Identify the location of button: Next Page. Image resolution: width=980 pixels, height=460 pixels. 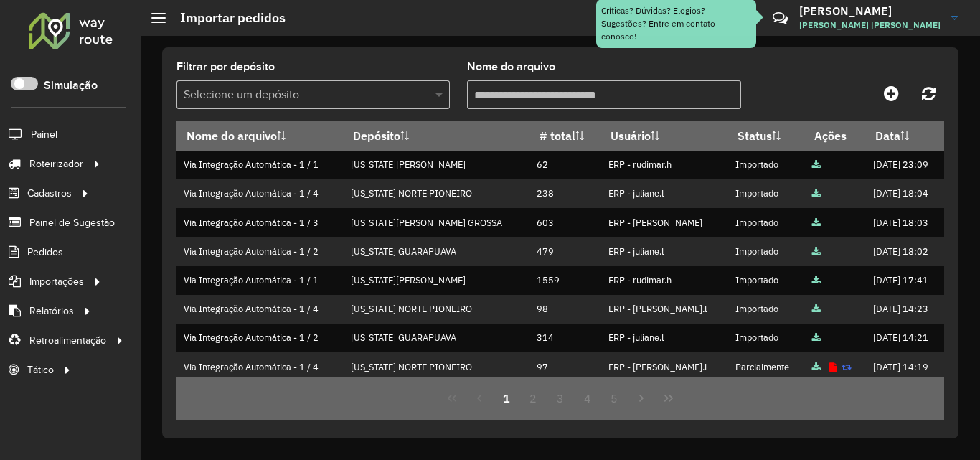
(641, 398).